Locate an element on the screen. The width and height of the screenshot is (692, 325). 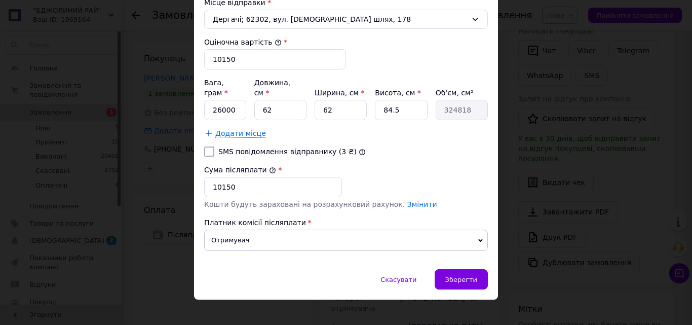
span: Зберегти is located at coordinates (461, 279).